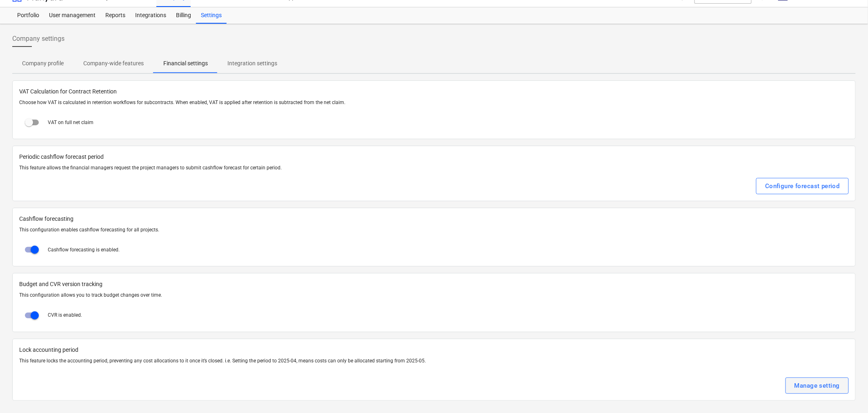 The height and width of the screenshot is (413, 868). Describe the element at coordinates (817, 386) in the screenshot. I see `div: Manage setting` at that location.